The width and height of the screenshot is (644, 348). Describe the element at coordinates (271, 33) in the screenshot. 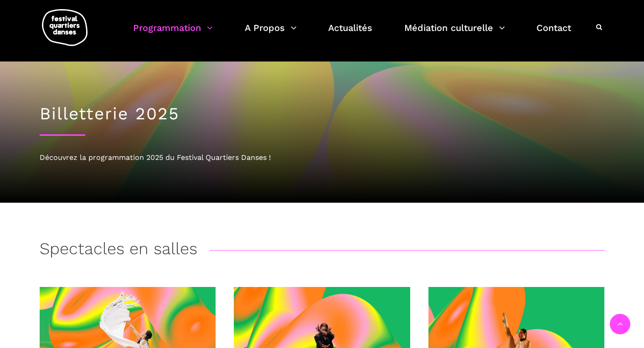

I see `a: A Propos` at that location.